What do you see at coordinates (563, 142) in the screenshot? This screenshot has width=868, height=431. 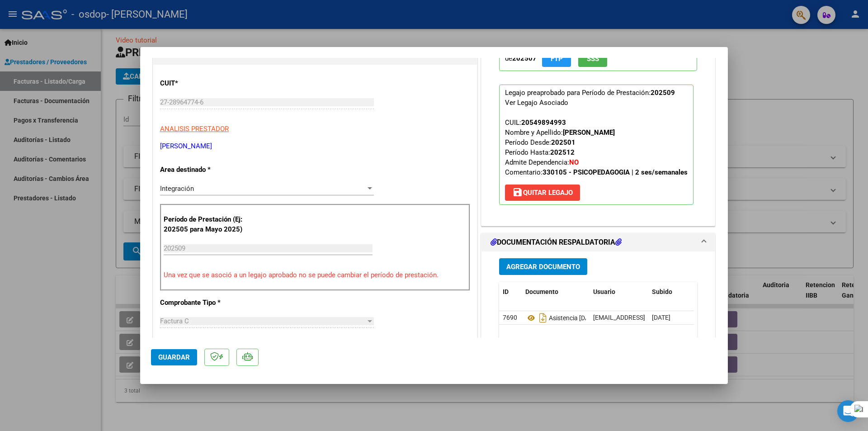 I see `strong: 202501` at bounding box center [563, 142].